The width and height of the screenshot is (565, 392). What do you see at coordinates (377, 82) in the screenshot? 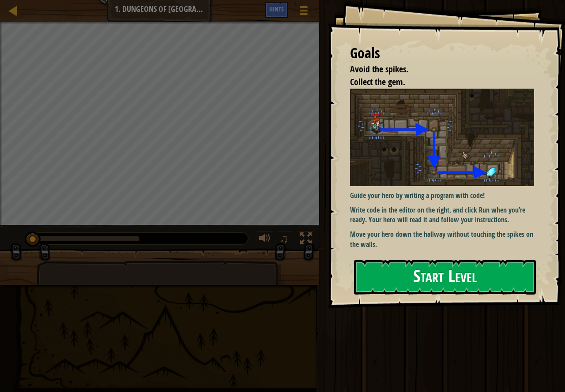
I see `span: Collect the gem.` at bounding box center [377, 82].